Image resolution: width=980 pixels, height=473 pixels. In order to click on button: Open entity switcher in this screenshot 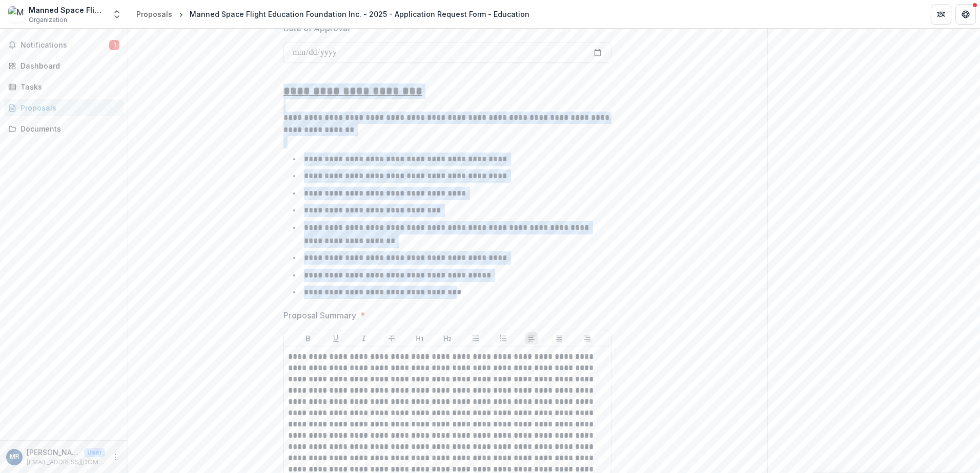, I will do `click(117, 15)`.